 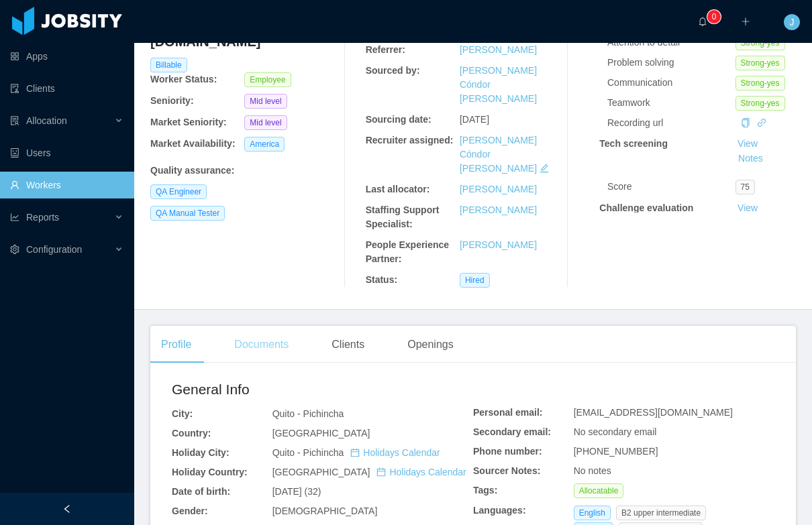 I want to click on span: No secondary email, so click(x=616, y=432).